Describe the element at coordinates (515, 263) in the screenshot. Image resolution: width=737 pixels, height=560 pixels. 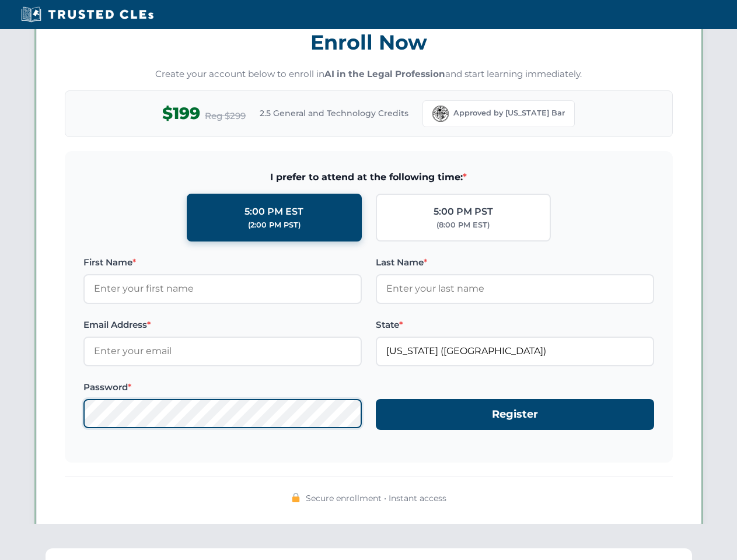
I see `label: Last Name` at that location.